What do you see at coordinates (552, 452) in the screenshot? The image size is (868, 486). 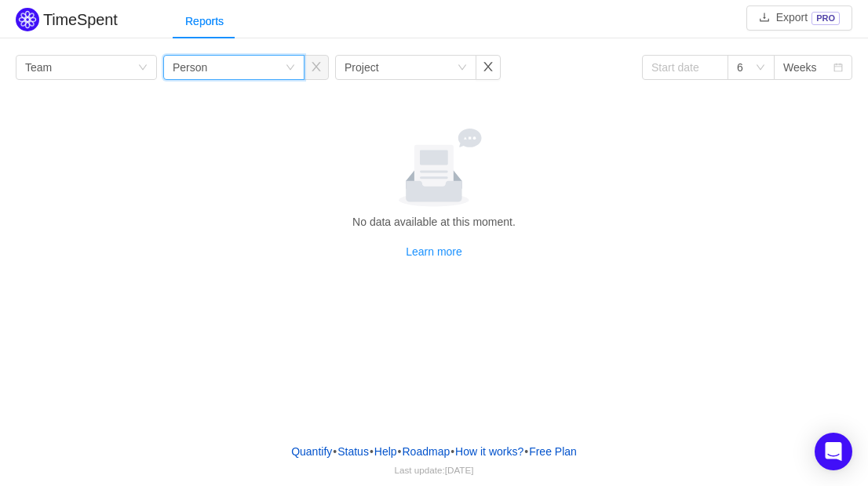 I see `button: Free Plan` at bounding box center [552, 452].